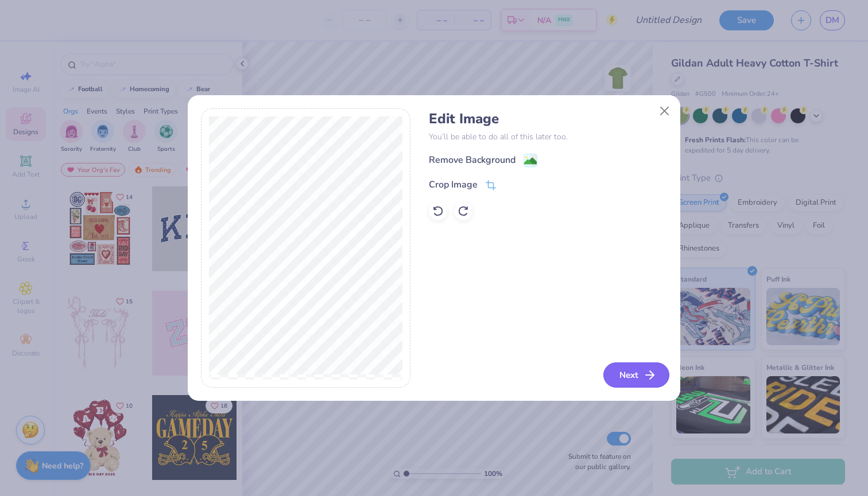 This screenshot has width=868, height=496. What do you see at coordinates (471, 160) in the screenshot?
I see `div: Remove Background` at bounding box center [471, 160].